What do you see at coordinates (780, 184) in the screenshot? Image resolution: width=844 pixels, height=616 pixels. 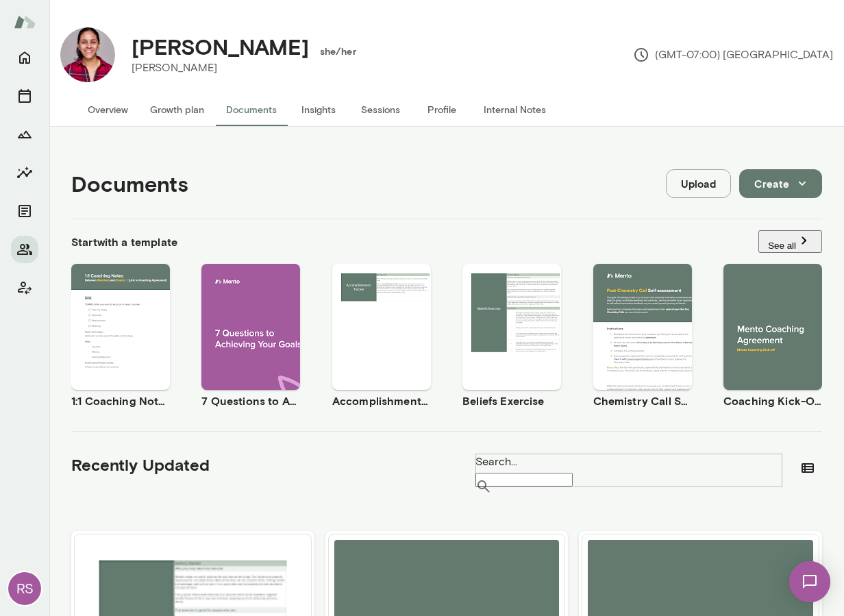 I see `button: Create` at bounding box center [780, 184].